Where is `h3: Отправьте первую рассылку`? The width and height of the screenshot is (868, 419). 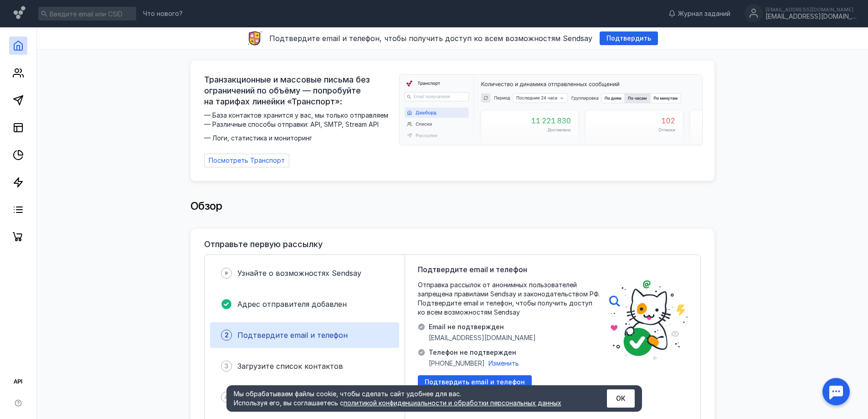
h3: Отправьте первую рассылку is located at coordinates (263, 244).